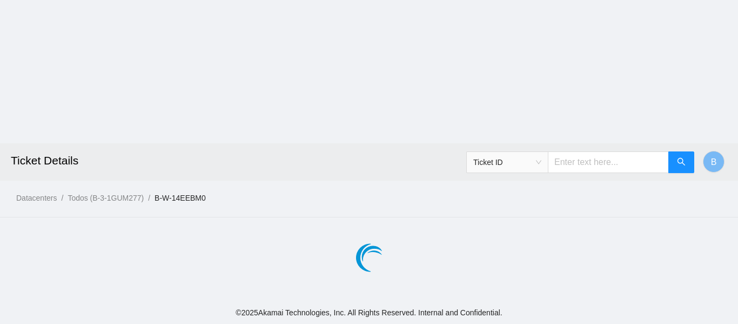 Image resolution: width=738 pixels, height=324 pixels. What do you see at coordinates (714, 162) in the screenshot?
I see `button: B` at bounding box center [714, 162].